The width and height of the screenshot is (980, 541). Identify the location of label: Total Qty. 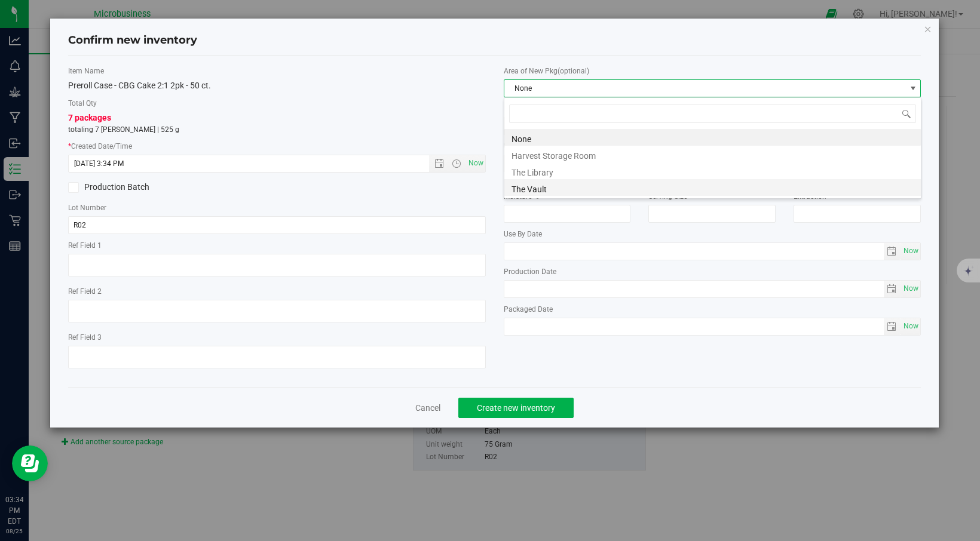
(277, 103).